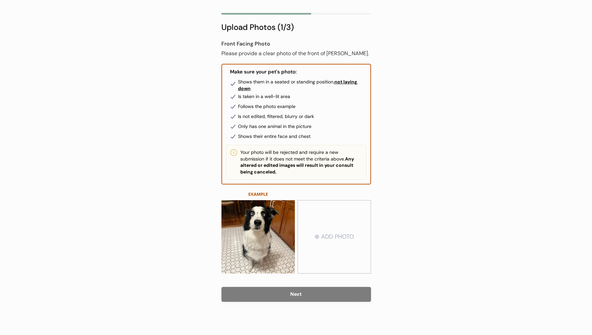  I want to click on div: EXAMPLE, so click(258, 194).